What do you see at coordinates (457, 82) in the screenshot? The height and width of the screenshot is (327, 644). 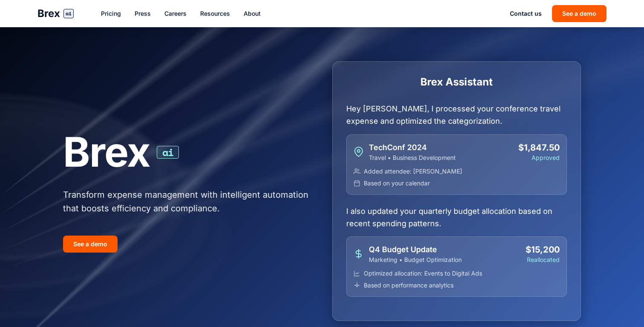 I see `h3: Brex Assistant` at bounding box center [457, 82].